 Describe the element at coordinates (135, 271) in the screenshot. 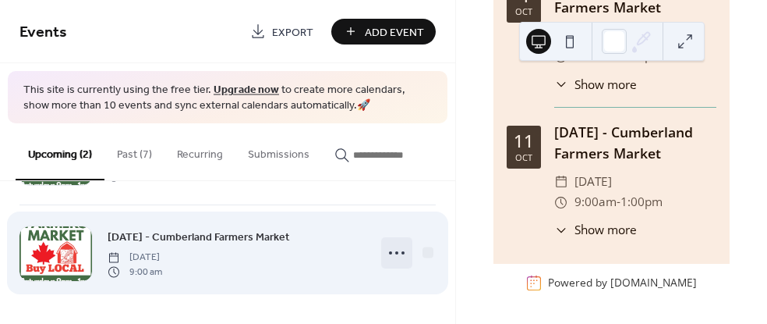

I see `span: 9:00 am` at that location.